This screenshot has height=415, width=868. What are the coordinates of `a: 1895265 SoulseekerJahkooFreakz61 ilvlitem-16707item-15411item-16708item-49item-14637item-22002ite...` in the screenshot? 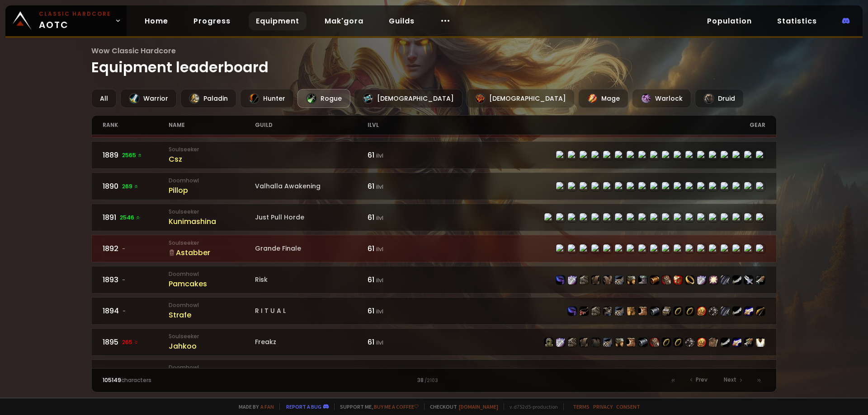 It's located at (434, 342).